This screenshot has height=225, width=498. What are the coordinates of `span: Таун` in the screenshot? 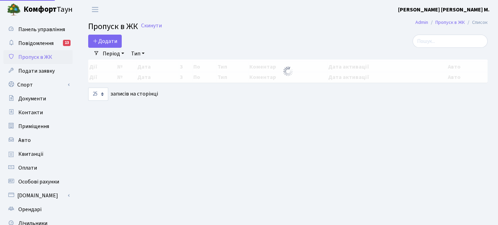 It's located at (48, 10).